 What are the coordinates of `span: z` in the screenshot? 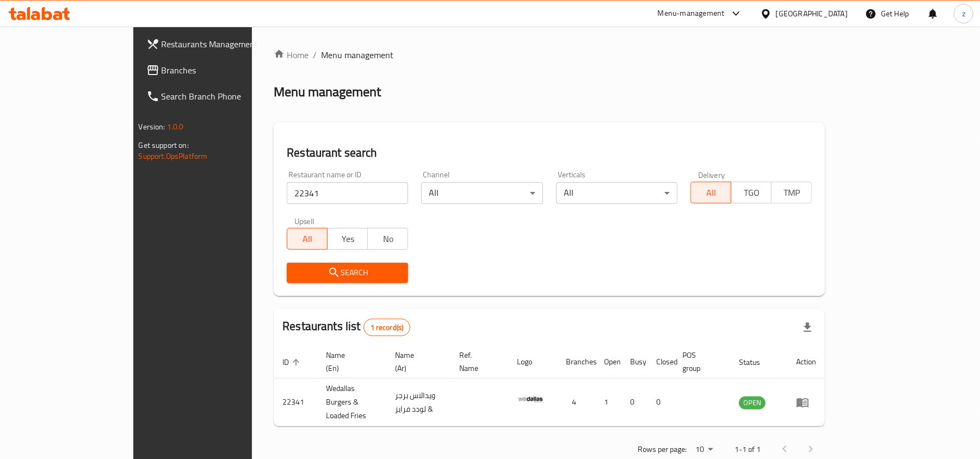 It's located at (963, 14).